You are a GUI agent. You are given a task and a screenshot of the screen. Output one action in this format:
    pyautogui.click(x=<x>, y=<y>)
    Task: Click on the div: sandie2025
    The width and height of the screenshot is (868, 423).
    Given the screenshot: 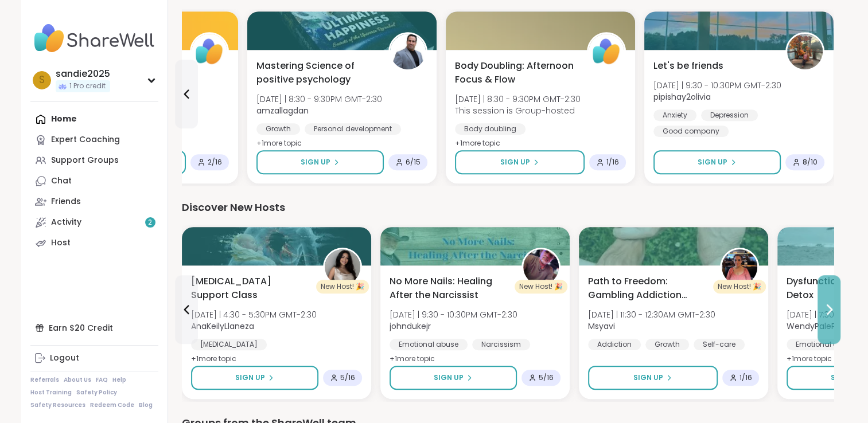 What is the action you would take?
    pyautogui.click(x=83, y=74)
    